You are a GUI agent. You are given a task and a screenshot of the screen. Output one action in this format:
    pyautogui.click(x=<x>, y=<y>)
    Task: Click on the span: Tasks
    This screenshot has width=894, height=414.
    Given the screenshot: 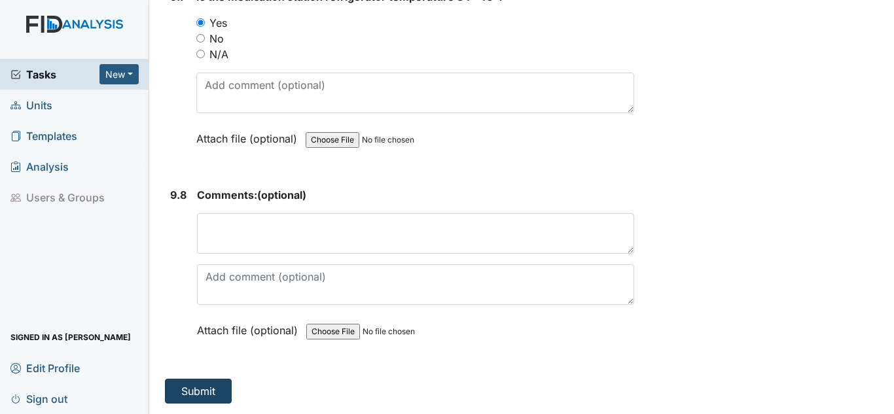 What is the action you would take?
    pyautogui.click(x=55, y=75)
    